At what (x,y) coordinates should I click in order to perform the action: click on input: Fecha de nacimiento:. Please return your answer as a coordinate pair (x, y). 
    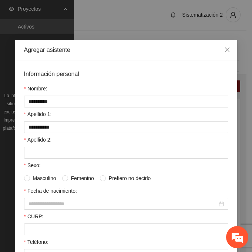
    Looking at the image, I should click on (123, 204).